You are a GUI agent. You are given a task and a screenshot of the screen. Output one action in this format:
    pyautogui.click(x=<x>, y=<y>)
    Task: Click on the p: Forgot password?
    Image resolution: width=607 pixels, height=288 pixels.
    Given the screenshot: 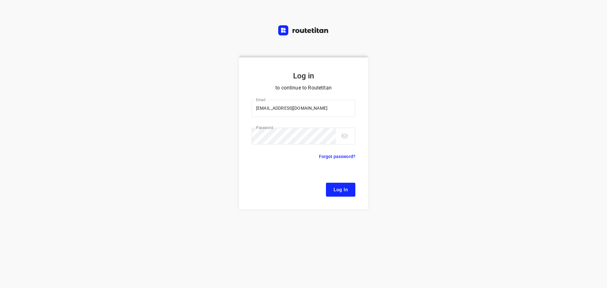 What is the action you would take?
    pyautogui.click(x=337, y=157)
    